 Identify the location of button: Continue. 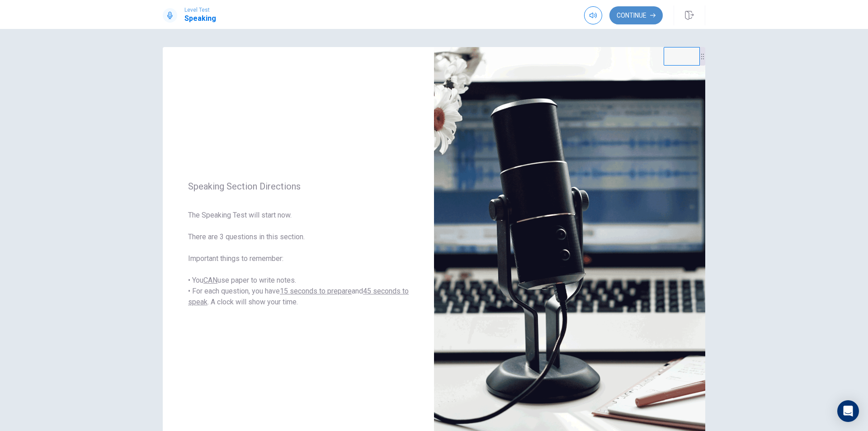
(636, 15).